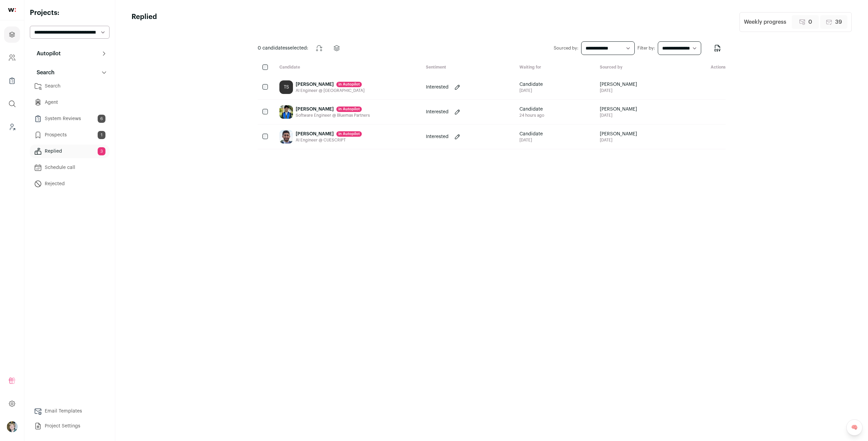 Image resolution: width=868 pixels, height=441 pixels. I want to click on a: Prospects1, so click(69, 135).